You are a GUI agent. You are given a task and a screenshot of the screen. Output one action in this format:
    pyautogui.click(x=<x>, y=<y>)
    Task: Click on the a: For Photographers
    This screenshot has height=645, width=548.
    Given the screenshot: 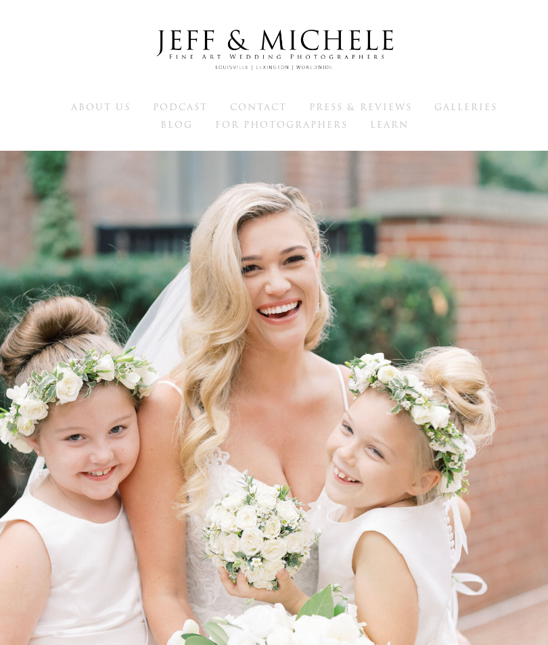 What is the action you would take?
    pyautogui.click(x=281, y=124)
    